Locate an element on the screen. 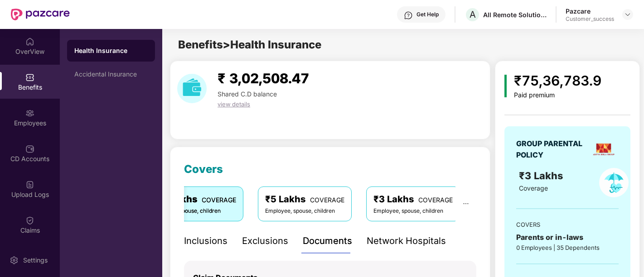 Image resolution: width=644 pixels, height=277 pixels. span: Shared C.D balance is located at coordinates (247, 94).